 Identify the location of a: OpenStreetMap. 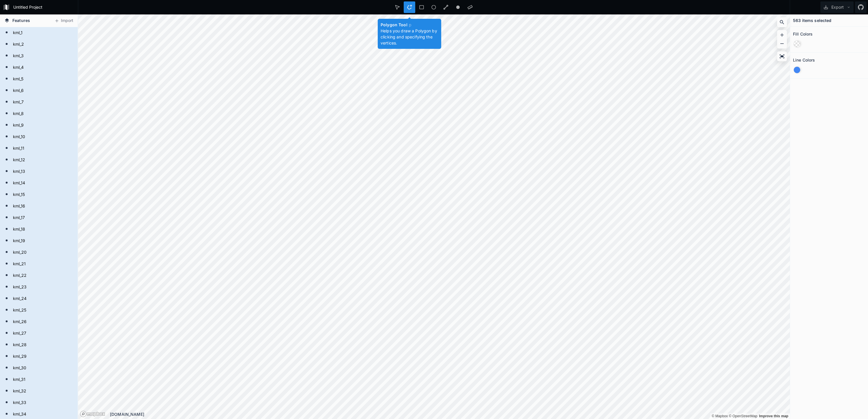
(743, 416).